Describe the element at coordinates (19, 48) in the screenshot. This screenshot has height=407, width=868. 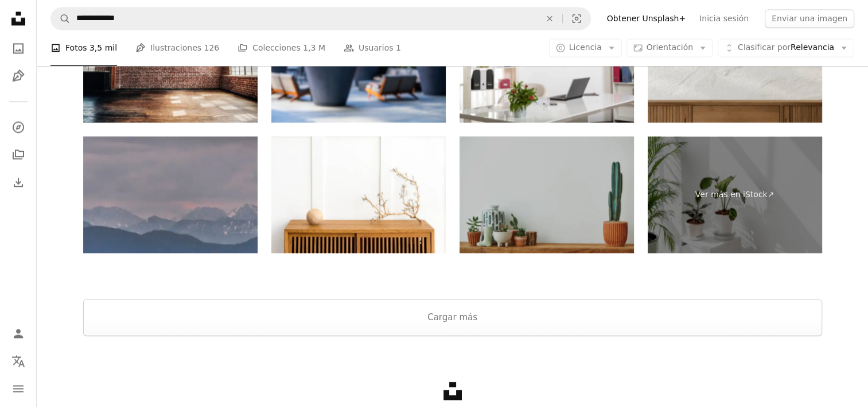
I see `a: Fotos` at that location.